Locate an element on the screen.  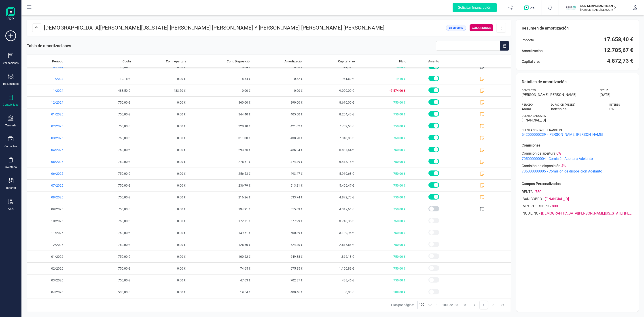
span: 3.740,35 € is located at coordinates (331, 221).